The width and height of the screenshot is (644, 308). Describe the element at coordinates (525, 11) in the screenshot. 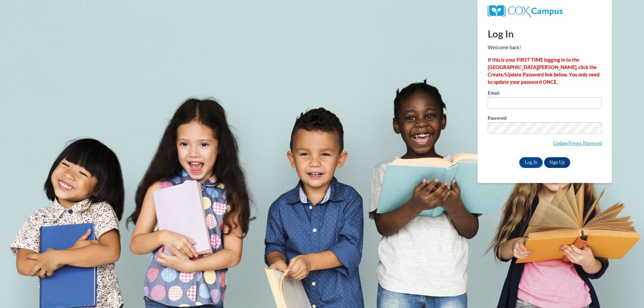

I see `a: COX Campus` at that location.